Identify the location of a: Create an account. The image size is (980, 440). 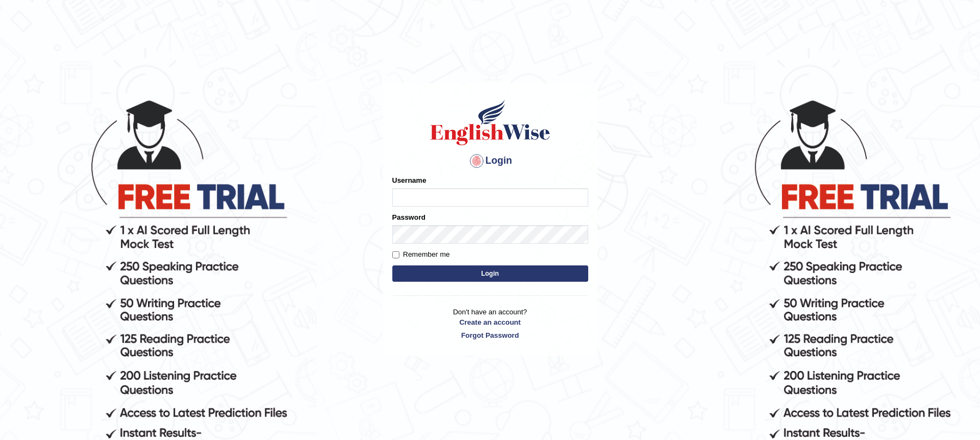
(490, 322).